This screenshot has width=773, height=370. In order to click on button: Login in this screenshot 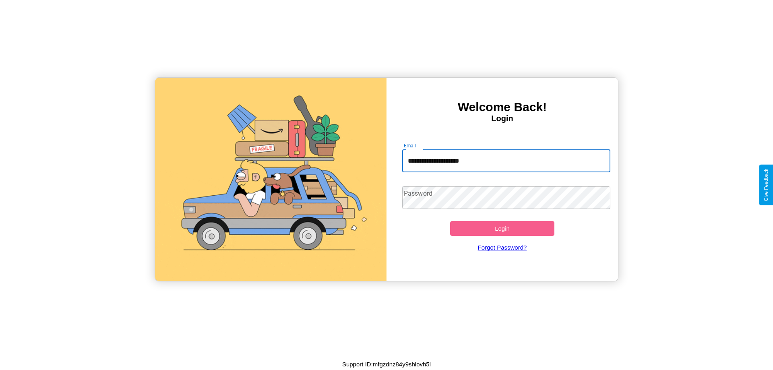, I will do `click(502, 228)`.